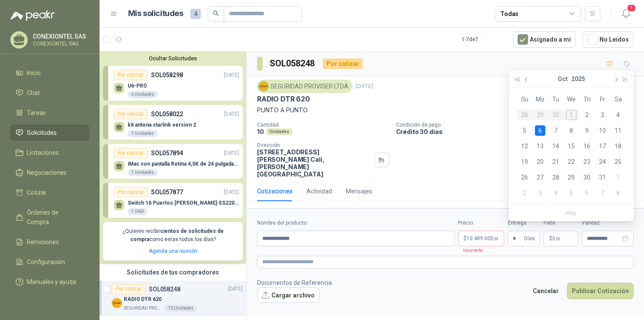 The height and width of the screenshot is (320, 644). I want to click on div: 5, so click(572, 193).